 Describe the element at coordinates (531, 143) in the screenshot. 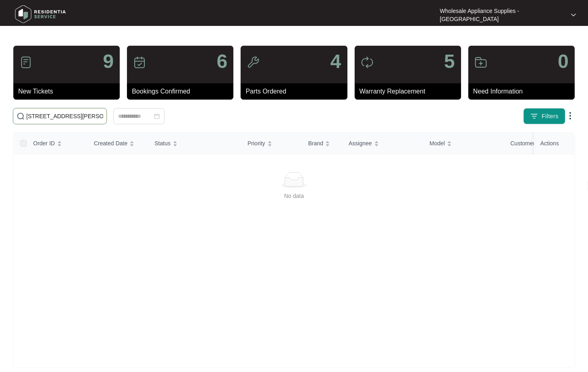

I see `span: Customer Name` at that location.